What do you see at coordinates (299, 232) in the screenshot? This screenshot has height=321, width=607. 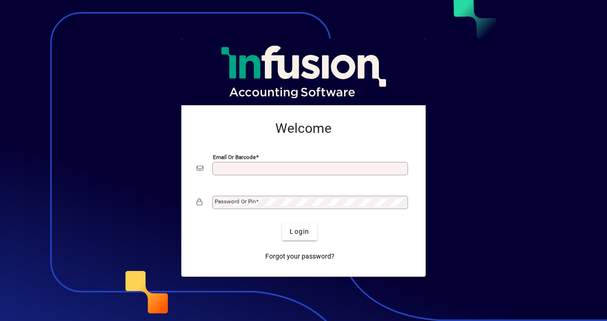 I see `span: Login` at bounding box center [299, 232].